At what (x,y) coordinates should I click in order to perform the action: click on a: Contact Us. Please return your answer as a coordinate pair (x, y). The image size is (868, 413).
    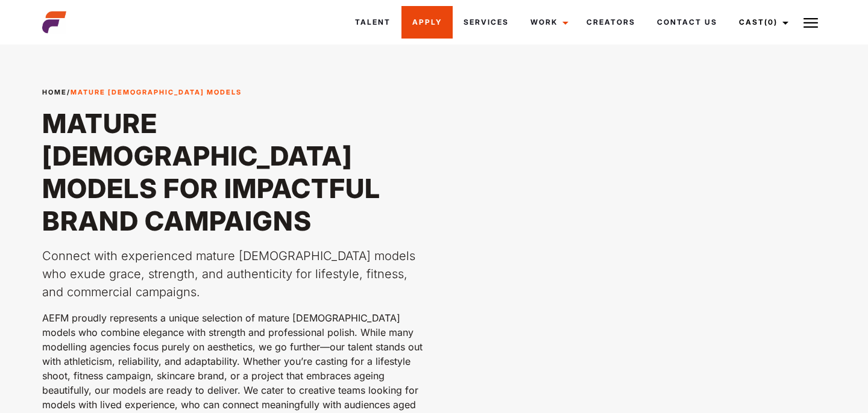
    Looking at the image, I should click on (687, 22).